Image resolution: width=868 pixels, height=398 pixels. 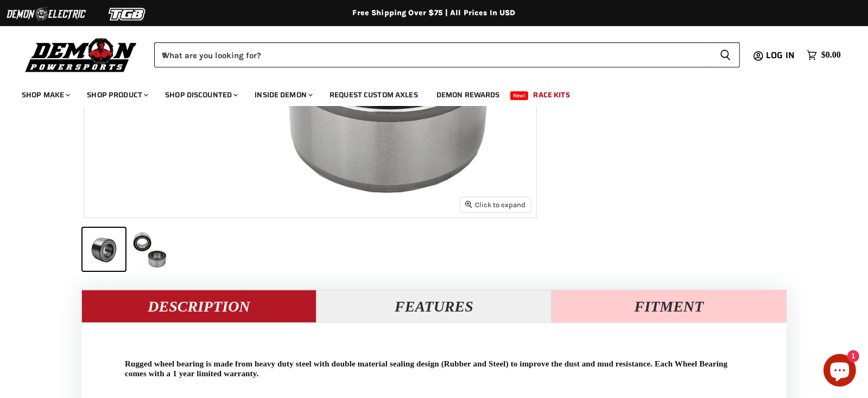 What do you see at coordinates (468, 94) in the screenshot?
I see `a: Demon Rewards` at bounding box center [468, 94].